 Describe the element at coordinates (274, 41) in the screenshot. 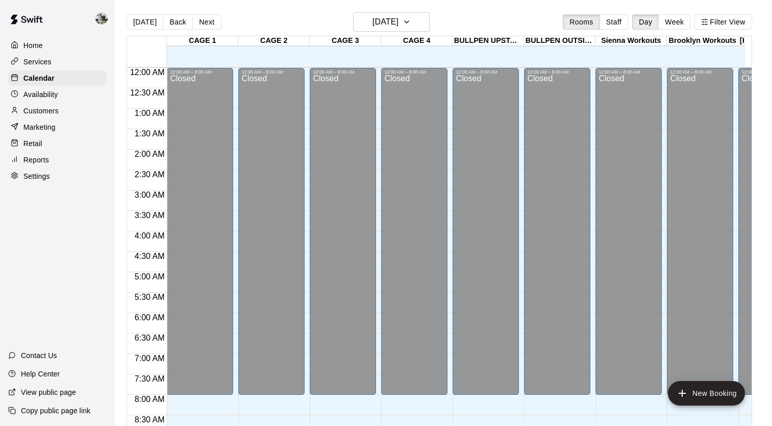

I see `div: CAGE 2` at that location.